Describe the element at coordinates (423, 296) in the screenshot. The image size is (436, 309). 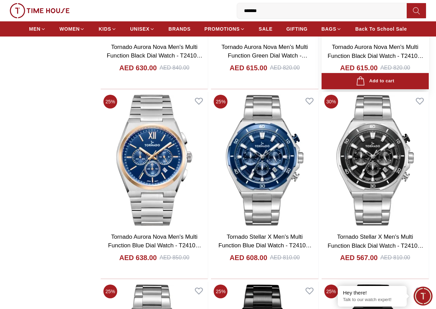
I see `div: Chat Widget` at that location.